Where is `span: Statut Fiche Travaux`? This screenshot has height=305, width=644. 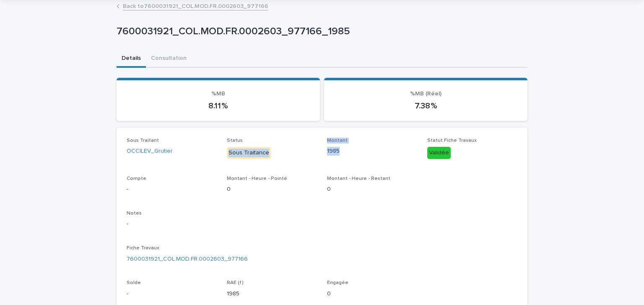 span: Statut Fiche Travaux is located at coordinates (452, 140).